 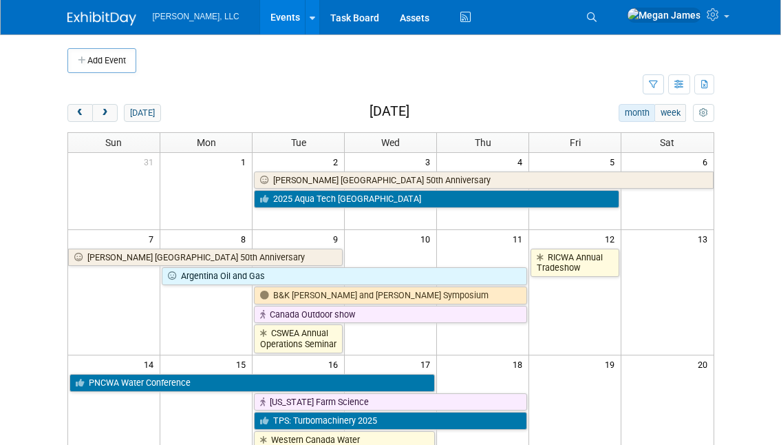 What do you see at coordinates (335, 363) in the screenshot?
I see `span: 16` at bounding box center [335, 363].